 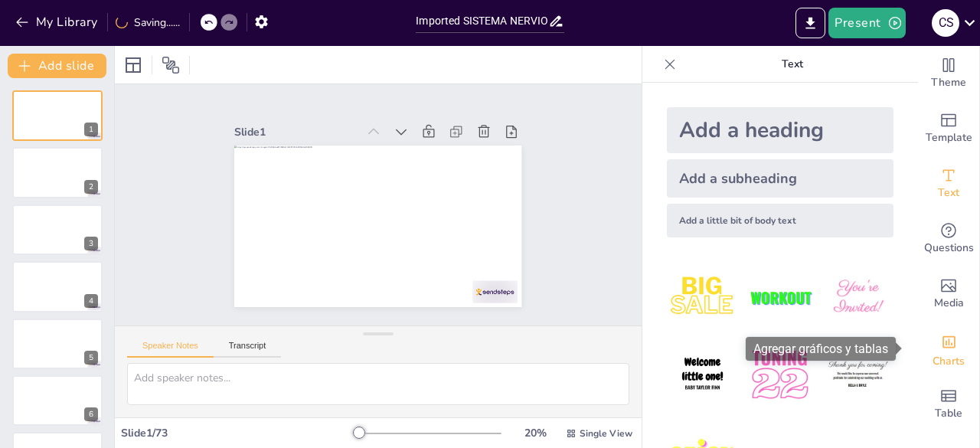 What do you see at coordinates (810, 23) in the screenshot?
I see `button: Export to PowerPoint` at bounding box center [810, 23].